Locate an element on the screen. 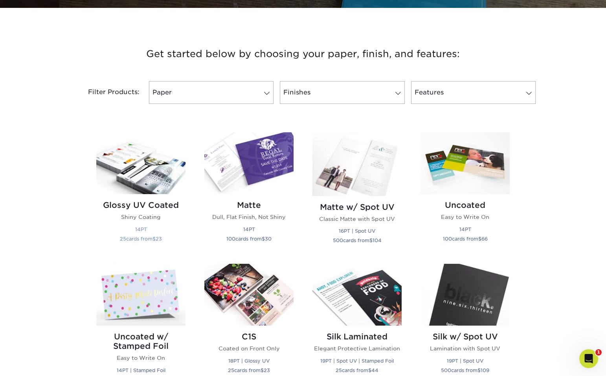 The height and width of the screenshot is (376, 606). p: Elegant Protective Lamination is located at coordinates (357, 348).